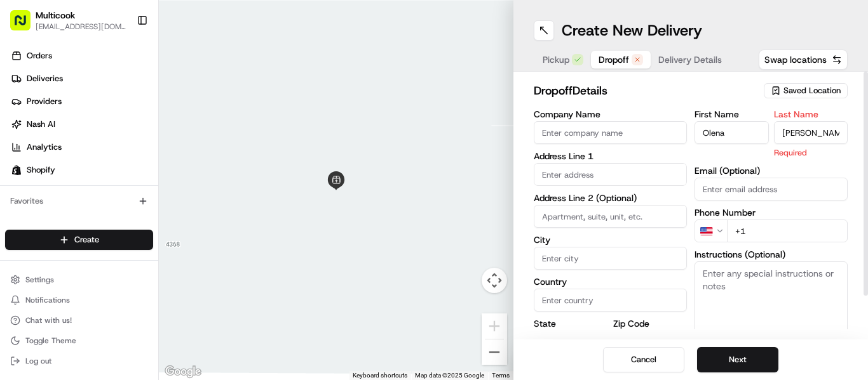 This screenshot has width=868, height=380. Describe the element at coordinates (771, 254) in the screenshot. I see `label: Instructions (Optional)` at that location.